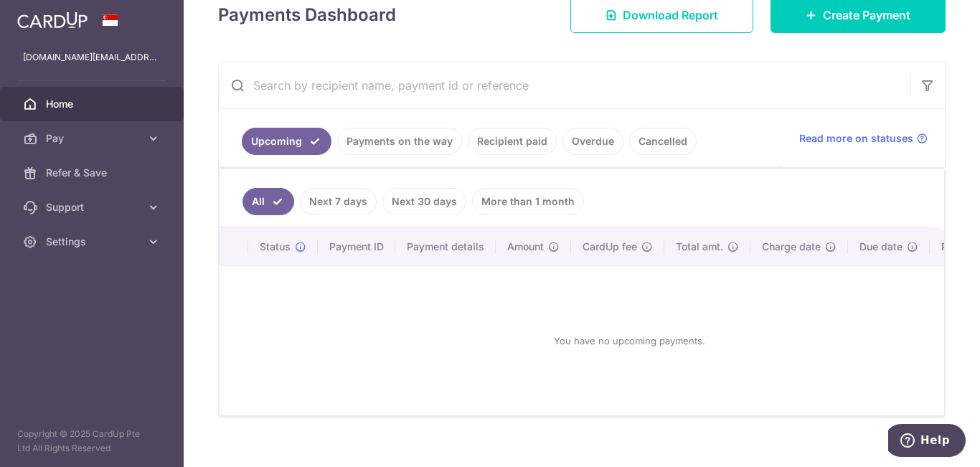  What do you see at coordinates (446, 247) in the screenshot?
I see `th: Payment details` at bounding box center [446, 247].